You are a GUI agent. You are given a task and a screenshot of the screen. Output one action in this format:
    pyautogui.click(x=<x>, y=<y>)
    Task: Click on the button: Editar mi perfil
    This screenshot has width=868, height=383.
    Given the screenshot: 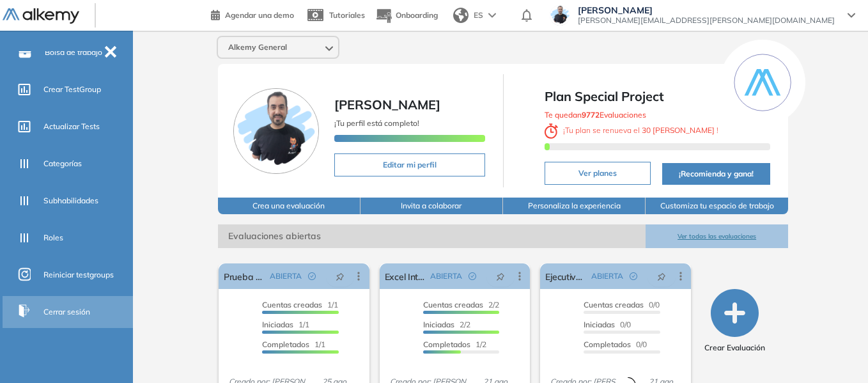 What is the action you would take?
    pyautogui.click(x=410, y=165)
    